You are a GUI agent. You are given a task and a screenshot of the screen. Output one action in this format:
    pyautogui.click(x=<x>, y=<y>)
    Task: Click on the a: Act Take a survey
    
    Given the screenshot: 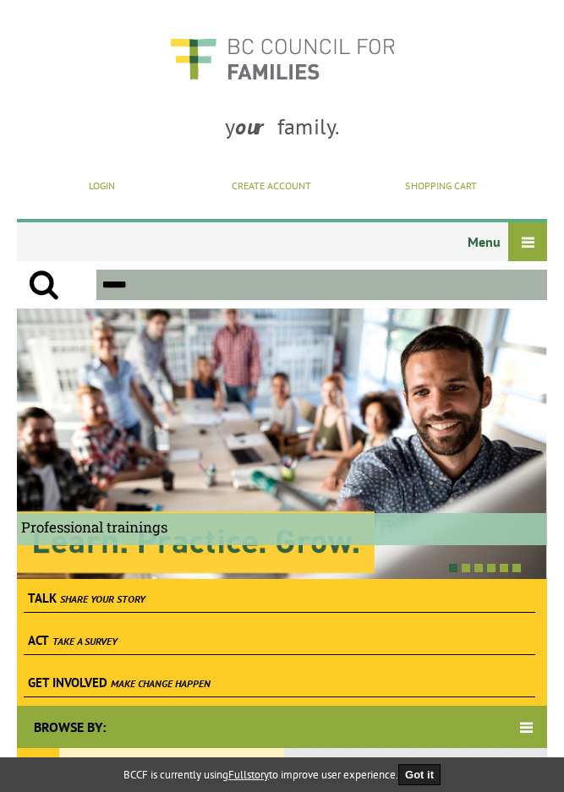 What is the action you would take?
    pyautogui.click(x=279, y=636)
    